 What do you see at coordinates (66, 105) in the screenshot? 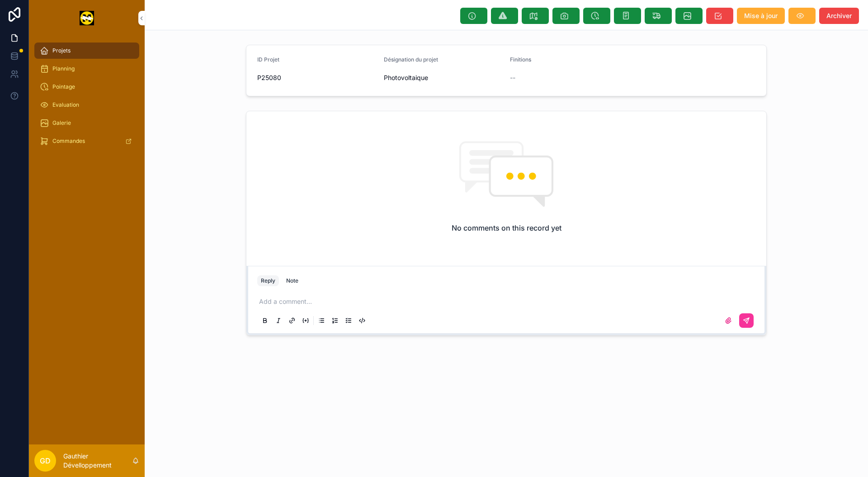
I see `span: Evaluation` at bounding box center [66, 105].